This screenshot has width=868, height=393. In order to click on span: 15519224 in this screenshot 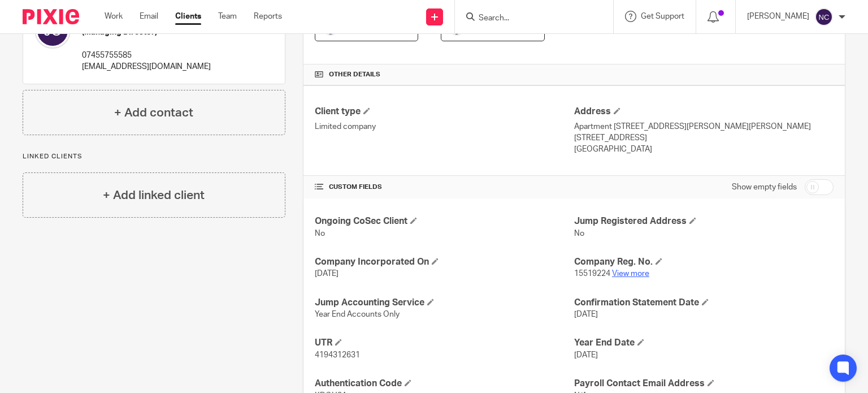, I will do `click(592, 274)`.